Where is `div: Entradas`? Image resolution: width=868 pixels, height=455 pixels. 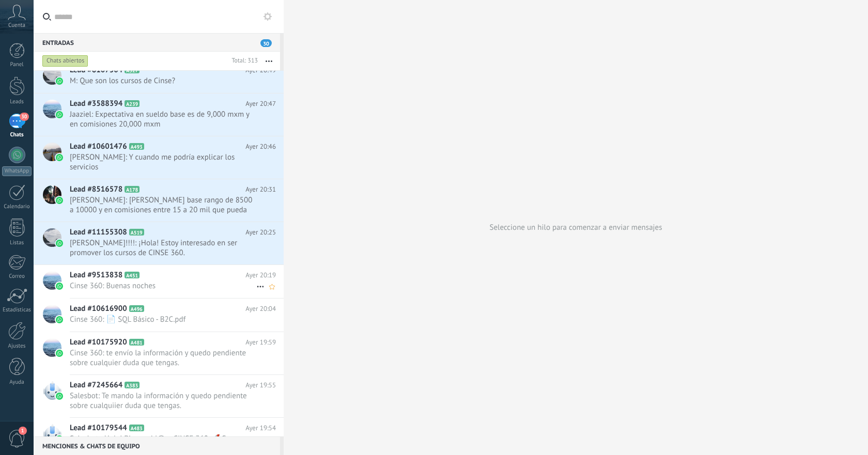 div: Entradas is located at coordinates (157, 43).